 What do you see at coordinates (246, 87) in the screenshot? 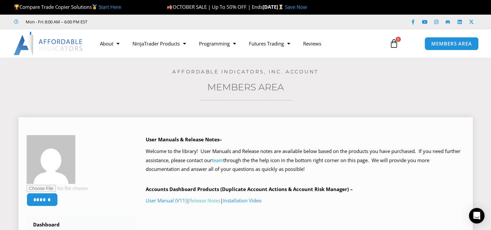
I see `a: Members Area` at bounding box center [246, 87].